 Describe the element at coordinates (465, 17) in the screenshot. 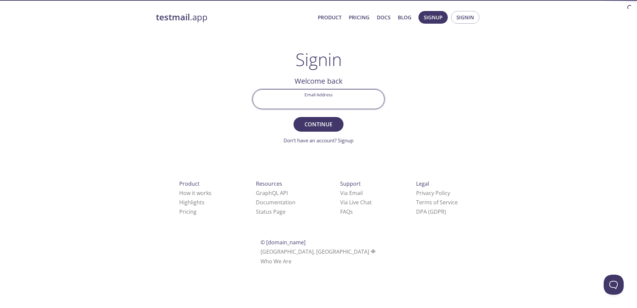

I see `span: Signin` at that location.